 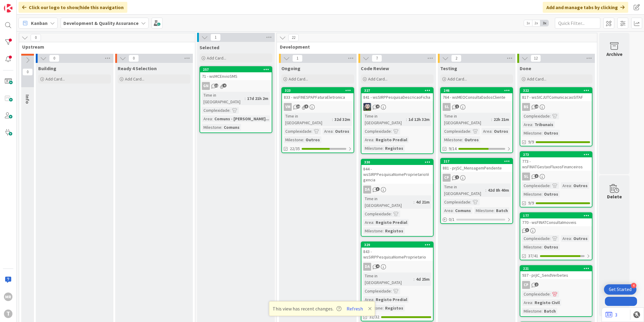 What do you see at coordinates (614, 54) in the screenshot?
I see `div: Archive` at bounding box center [614, 54].